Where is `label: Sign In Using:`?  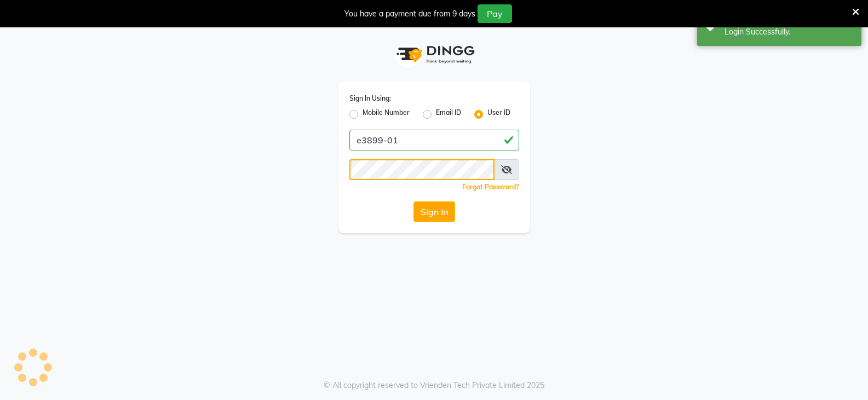 label: Sign In Using: is located at coordinates (370, 99).